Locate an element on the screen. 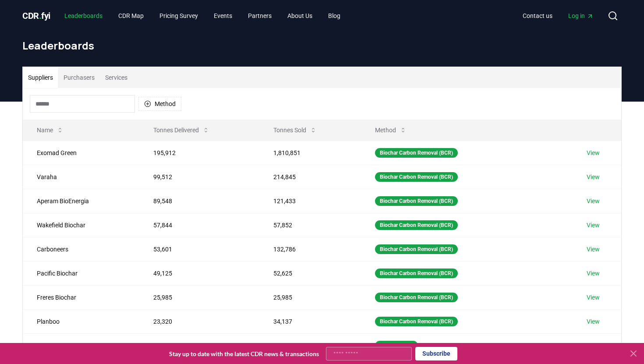 This screenshot has width=644, height=364. td: 36,979 is located at coordinates (310, 346).